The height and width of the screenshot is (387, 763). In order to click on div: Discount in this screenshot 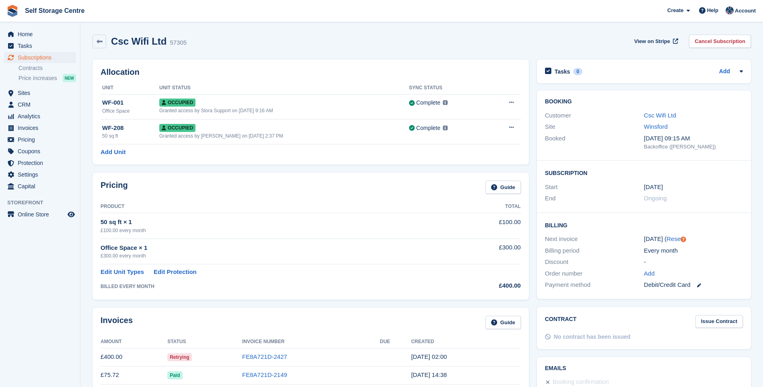, I will do `click(594, 262)`.